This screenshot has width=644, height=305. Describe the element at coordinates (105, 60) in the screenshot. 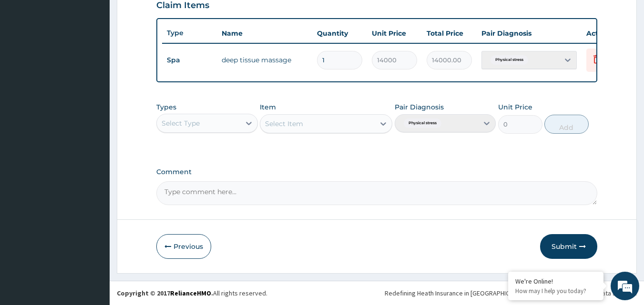

I see `div: Chat with us now` at that location.